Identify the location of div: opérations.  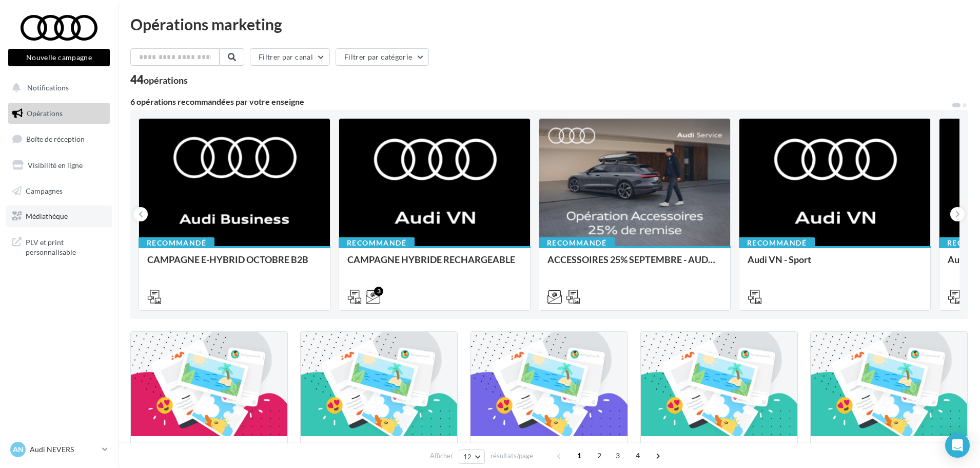
(166, 80).